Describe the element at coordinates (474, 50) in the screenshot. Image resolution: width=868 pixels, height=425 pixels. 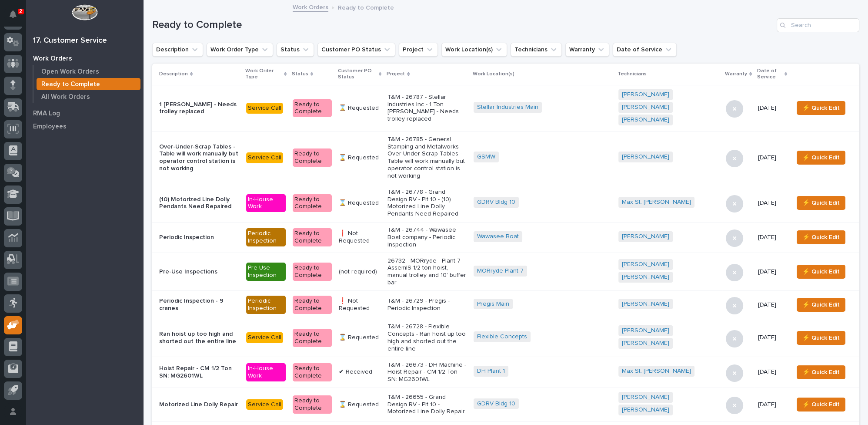
I see `button: Work Location(s)` at that location.